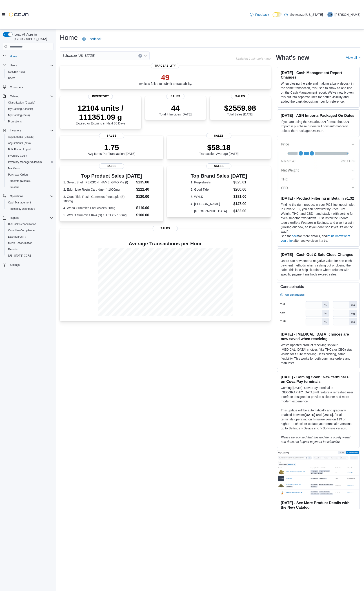 The width and height of the screenshot is (364, 591). I want to click on dd: $120.00, so click(148, 197).